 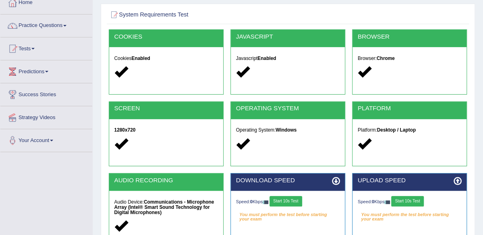 What do you see at coordinates (410, 108) in the screenshot?
I see `h2: PLATFORM` at bounding box center [410, 108].